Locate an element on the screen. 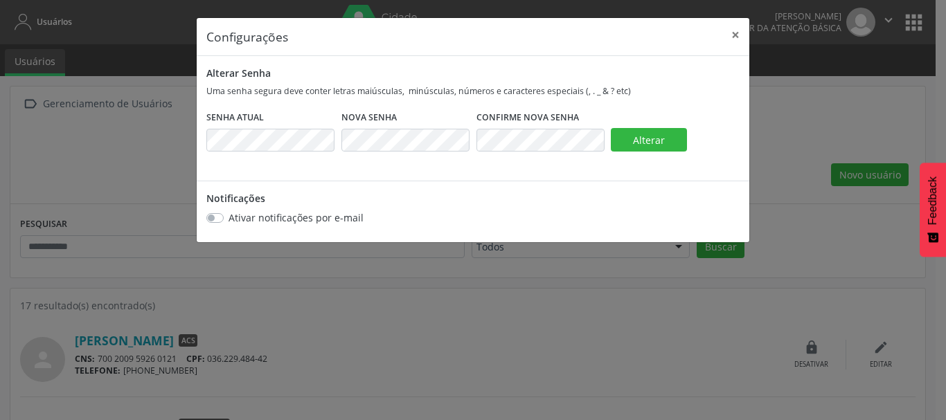 The height and width of the screenshot is (420, 946). span: Alterar is located at coordinates (649, 140).